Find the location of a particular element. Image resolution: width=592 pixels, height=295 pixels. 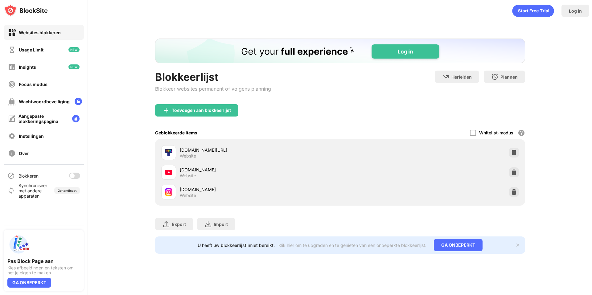

div: Whitelist-modus is located at coordinates (496, 133).